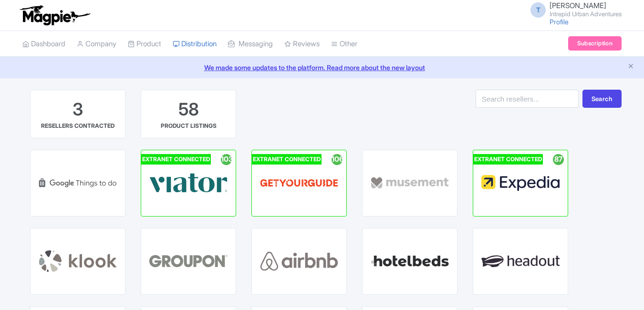  I want to click on input: Search resellers..., so click(527, 99).